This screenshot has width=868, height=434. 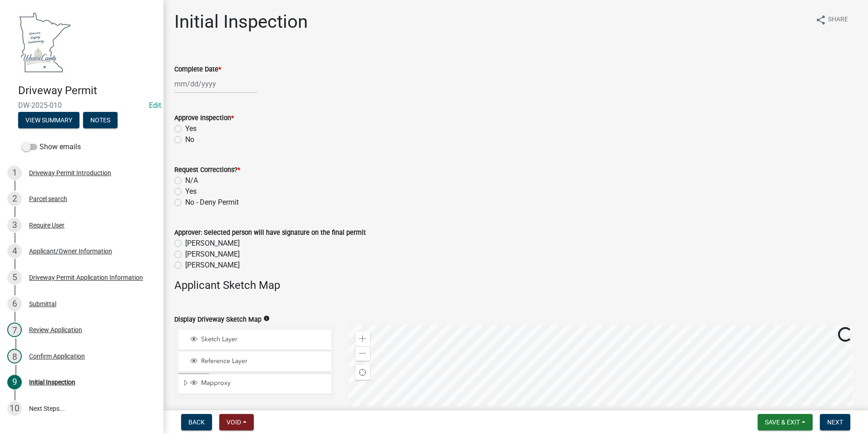 What do you see at coordinates (192, 180) in the screenshot?
I see `label: N/A` at bounding box center [192, 180].